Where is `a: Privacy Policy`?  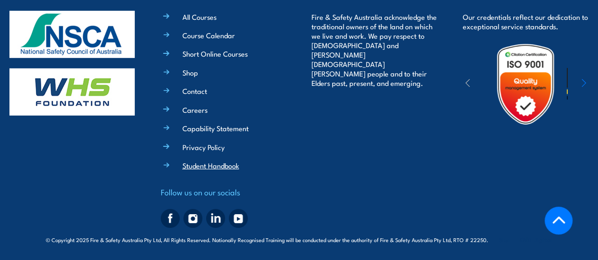 a: Privacy Policy is located at coordinates (203, 147).